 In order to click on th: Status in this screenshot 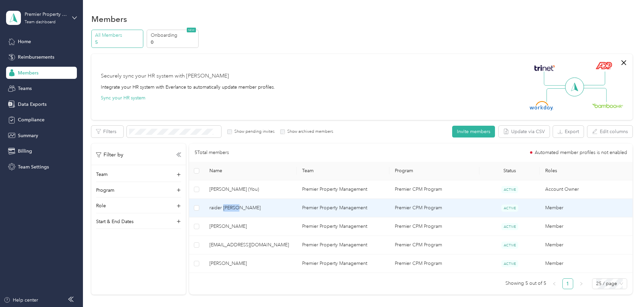, I will do `click(510, 171)`.